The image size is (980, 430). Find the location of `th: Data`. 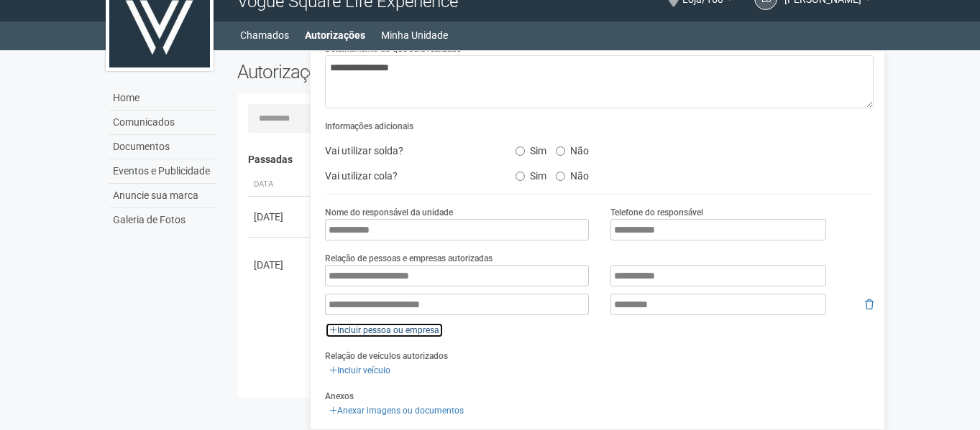

th: Data is located at coordinates (280, 184).